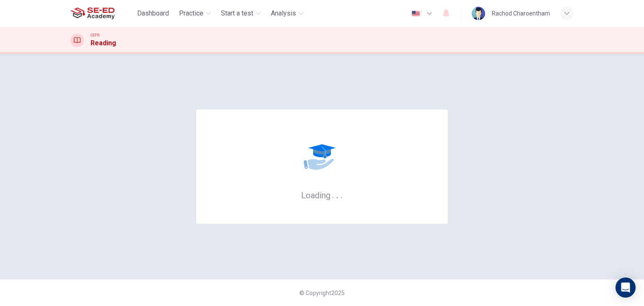 The height and width of the screenshot is (306, 644). I want to click on img: Profile picture, so click(478, 13).